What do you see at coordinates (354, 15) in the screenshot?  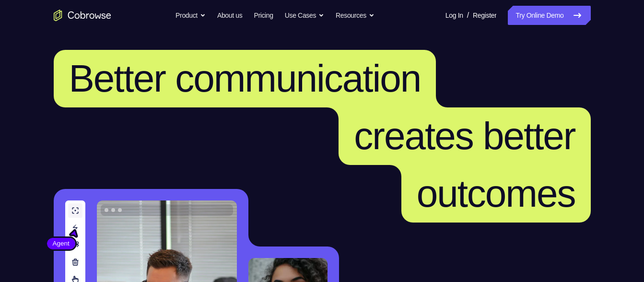 I see `button: Resources` at bounding box center [354, 15].